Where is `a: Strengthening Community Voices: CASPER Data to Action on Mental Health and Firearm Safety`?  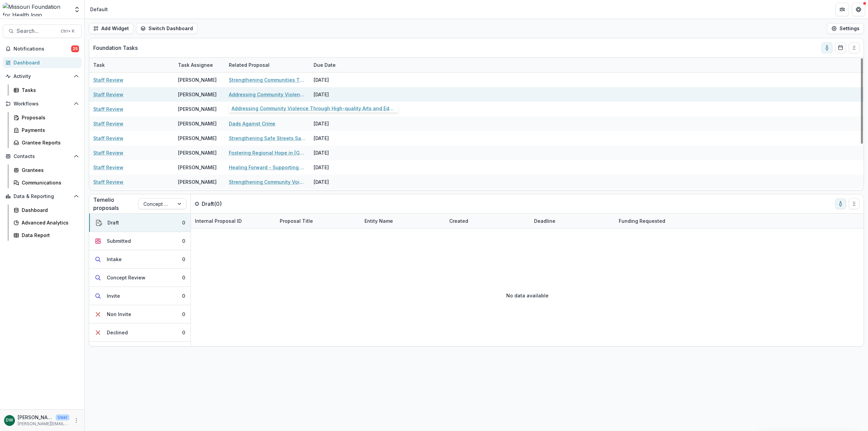
a: Strengthening Community Voices: CASPER Data to Action on Mental Health and Firearm Safety is located at coordinates (267, 182).